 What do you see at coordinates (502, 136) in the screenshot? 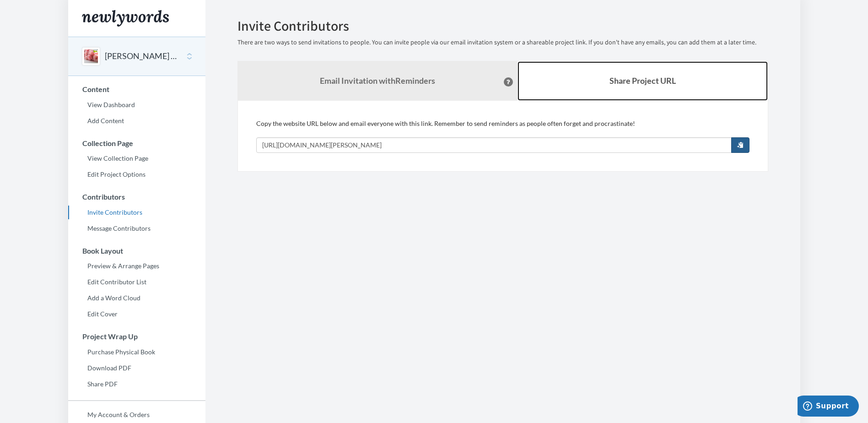
I see `div: Copy the website URL below and email everyone with this link. Remember to send reminders as peopl...` at bounding box center [502, 136].